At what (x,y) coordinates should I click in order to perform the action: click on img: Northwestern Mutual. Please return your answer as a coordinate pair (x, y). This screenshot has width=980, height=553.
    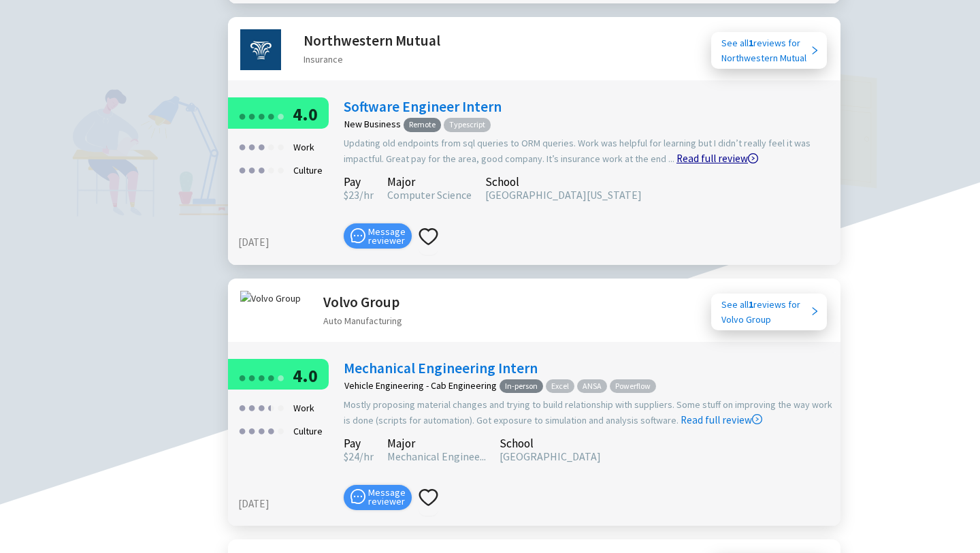
    Looking at the image, I should click on (260, 50).